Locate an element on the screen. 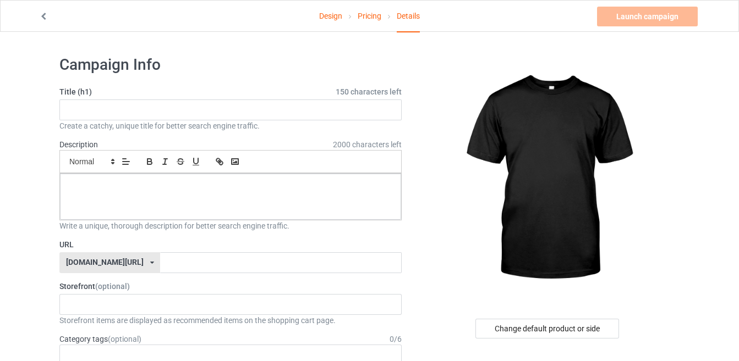 The height and width of the screenshot is (361, 739). label: Storefront is located at coordinates (230, 287).